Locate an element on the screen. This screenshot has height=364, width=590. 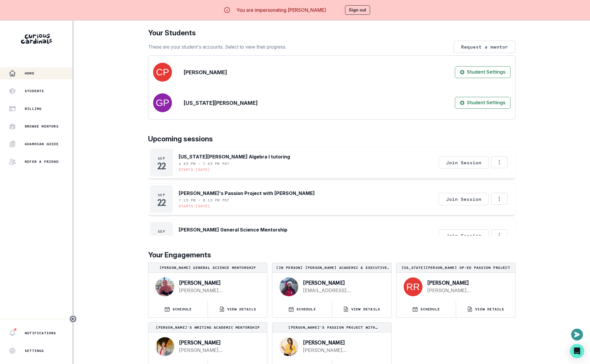
button: Request a mentor is located at coordinates (485, 47).